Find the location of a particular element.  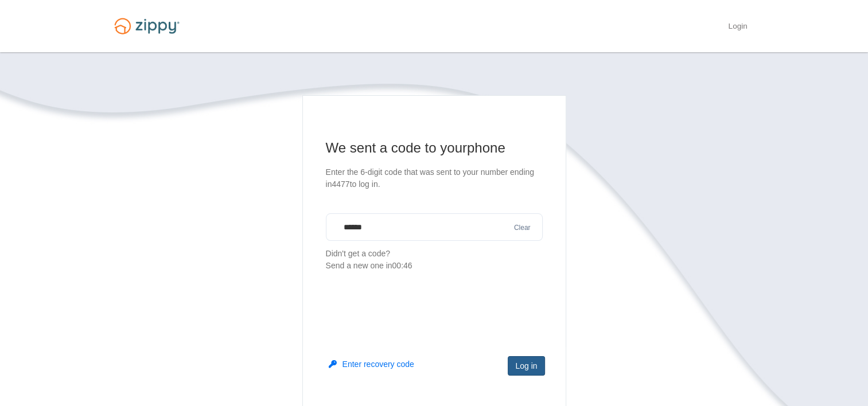

button: Enter recovery code is located at coordinates (371, 364).